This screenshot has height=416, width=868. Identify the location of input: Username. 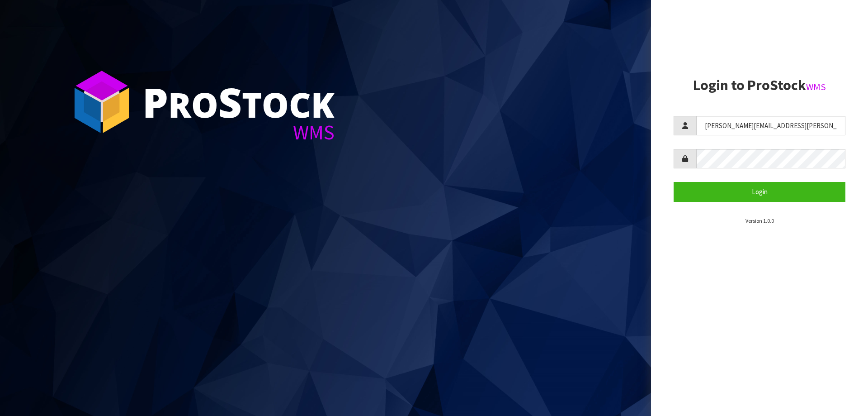
(771, 125).